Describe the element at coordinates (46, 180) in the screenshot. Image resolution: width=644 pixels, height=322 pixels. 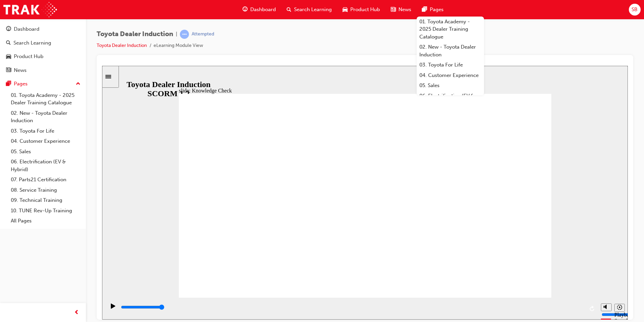
I see `a: 07. Parts21 Certification` at that location.